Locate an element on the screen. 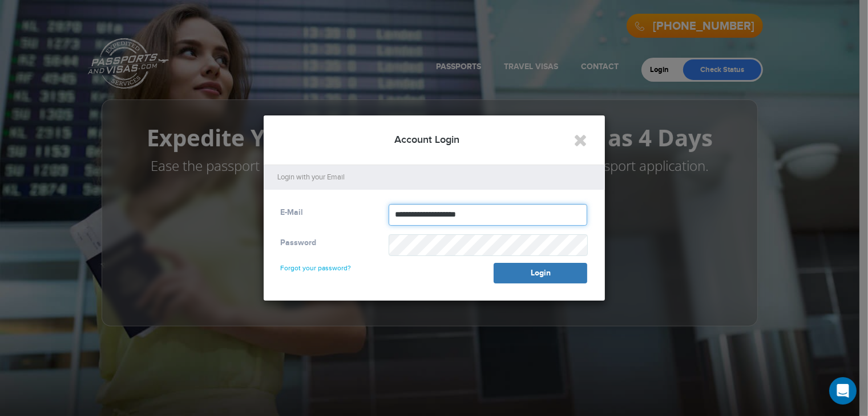  button: Login is located at coordinates (541, 273).